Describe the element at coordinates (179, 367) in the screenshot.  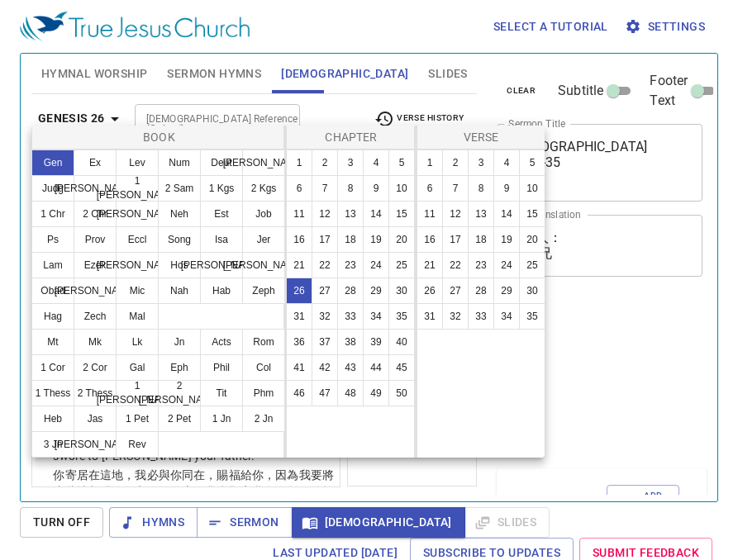
I see `button: Eph` at that location.